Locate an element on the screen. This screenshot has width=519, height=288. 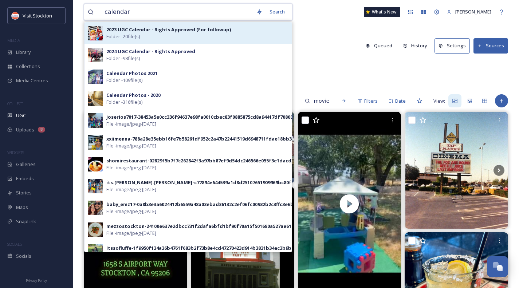
div: joserios7017-38453a5e0cc336f94637e98fa0010cbec83f0885875cd8a94417df70800749ee.jpg is located at coordinates (211, 117).